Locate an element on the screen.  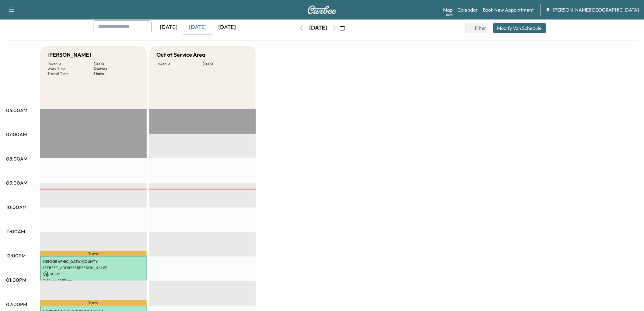
a: MapBeta is located at coordinates (448, 10).